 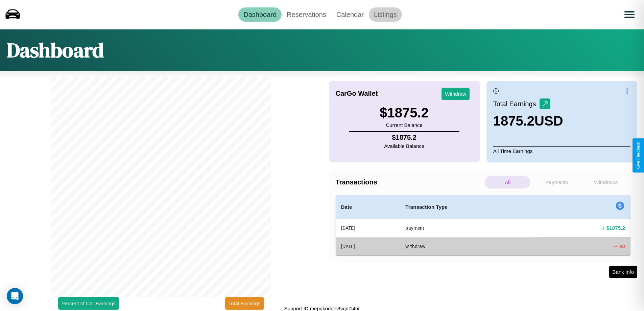 What do you see at coordinates (350, 14) in the screenshot?
I see `a: Calendar` at bounding box center [350, 14].